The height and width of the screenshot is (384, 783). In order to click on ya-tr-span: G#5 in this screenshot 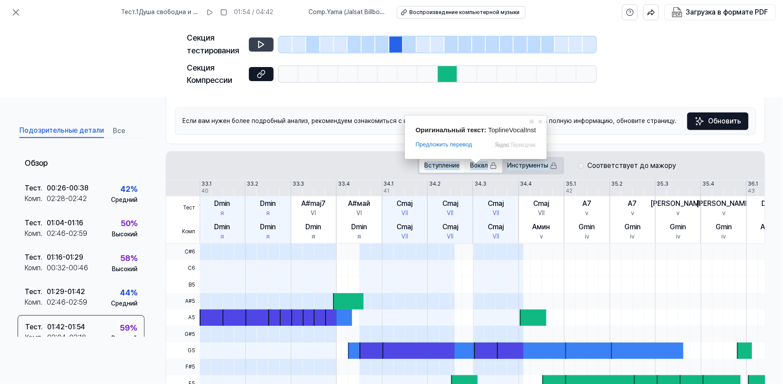, I will do `click(190, 334)`.